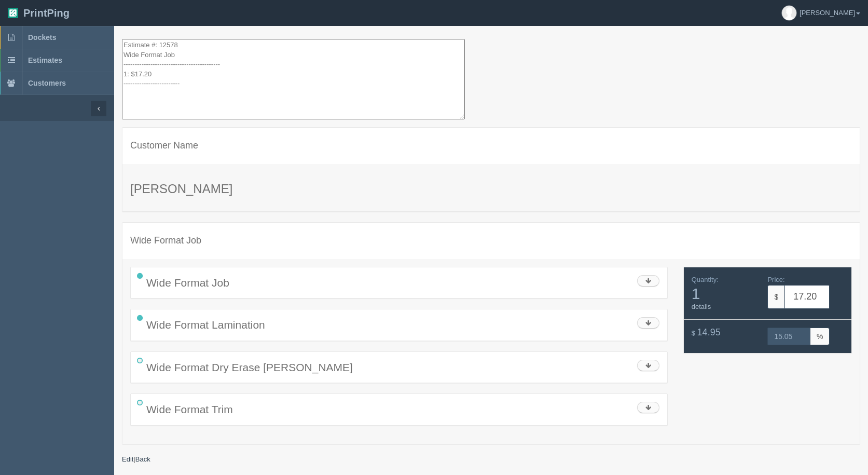  Describe the element at coordinates (293, 79) in the screenshot. I see `textarea: Estimate #: 12578 Wide Format Job ------------------------------------------- 1: $17.20 ---------...` at that location.